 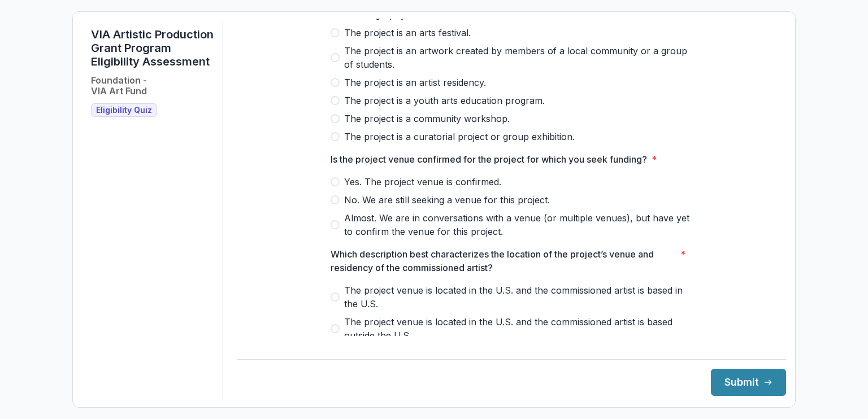 What do you see at coordinates (518, 225) in the screenshot?
I see `span: Almost. We are in conversations with a venue (or multiple venues), but have yet to confirm the ve...` at bounding box center [518, 225].